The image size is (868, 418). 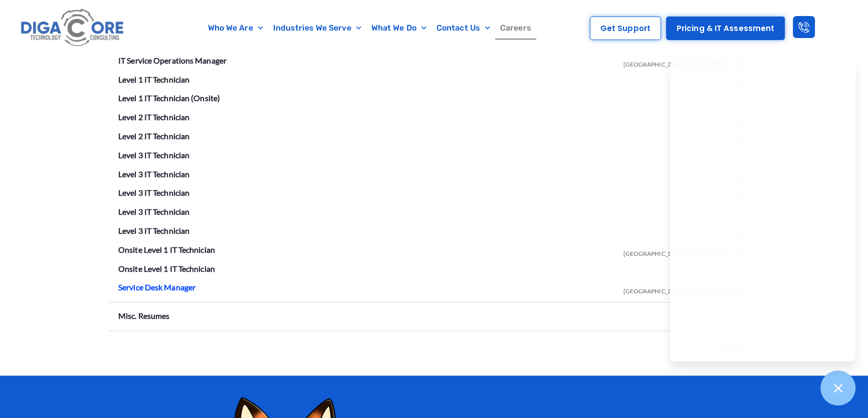 I want to click on a: Who We Are, so click(x=236, y=28).